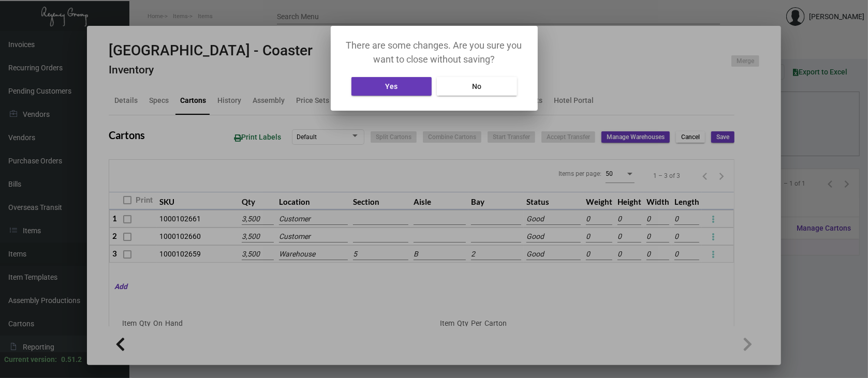  Describe the element at coordinates (72, 360) in the screenshot. I see `div: 0.51.2` at that location.